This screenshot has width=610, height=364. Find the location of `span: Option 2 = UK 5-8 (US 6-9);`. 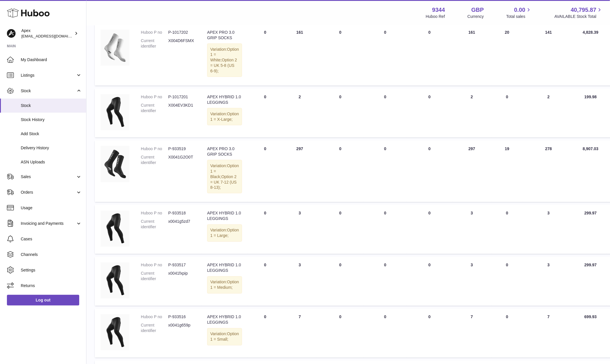

span: Option 2 = UK 5-8 (US 6-9); is located at coordinates (224, 66).